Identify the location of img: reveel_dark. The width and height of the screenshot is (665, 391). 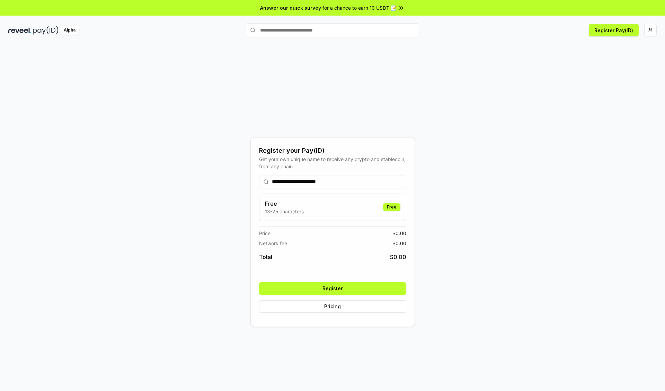
(20, 30).